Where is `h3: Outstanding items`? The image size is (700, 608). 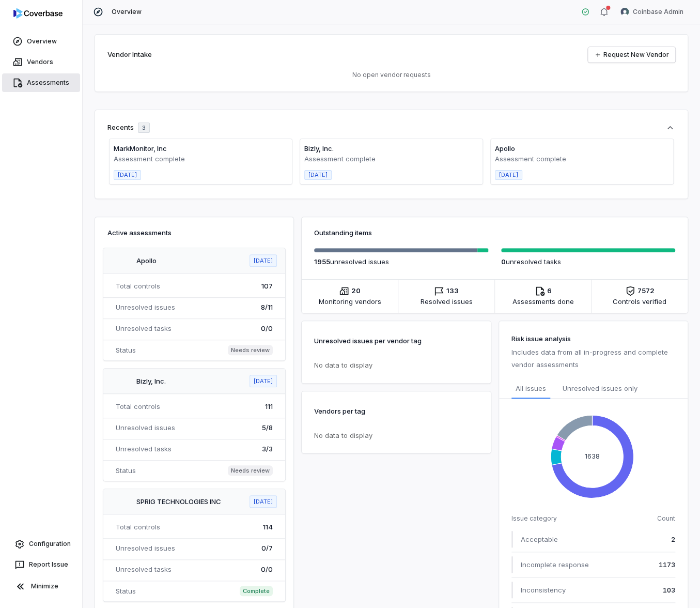
h3: Outstanding items is located at coordinates (495, 233).